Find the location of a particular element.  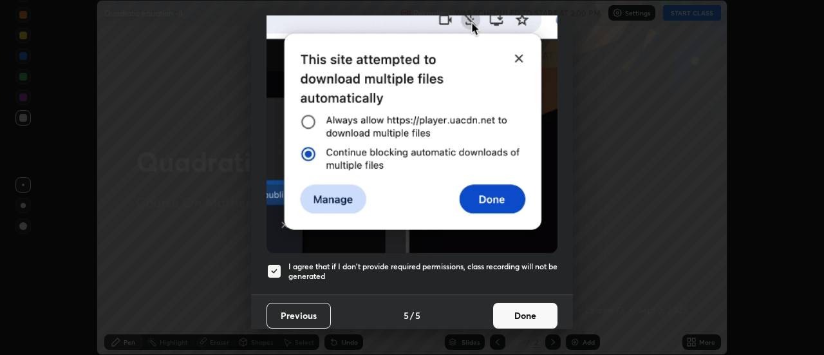

button: Previous is located at coordinates (299, 316).